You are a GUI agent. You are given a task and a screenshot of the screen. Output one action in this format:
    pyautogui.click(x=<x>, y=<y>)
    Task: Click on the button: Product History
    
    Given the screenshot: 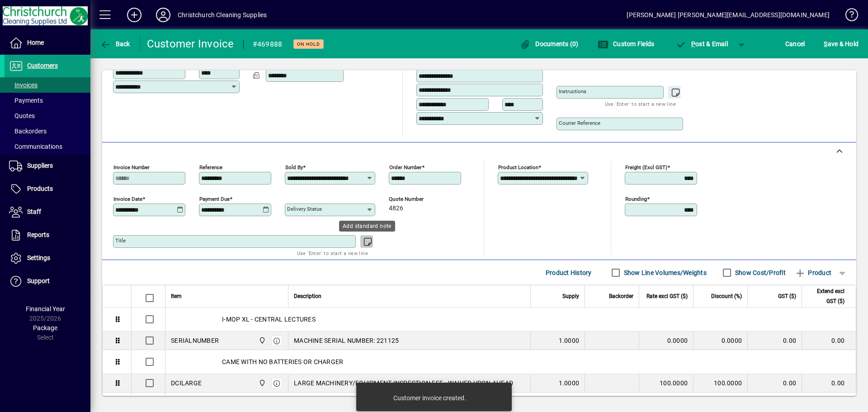 What is the action you would take?
    pyautogui.click(x=568, y=272)
    